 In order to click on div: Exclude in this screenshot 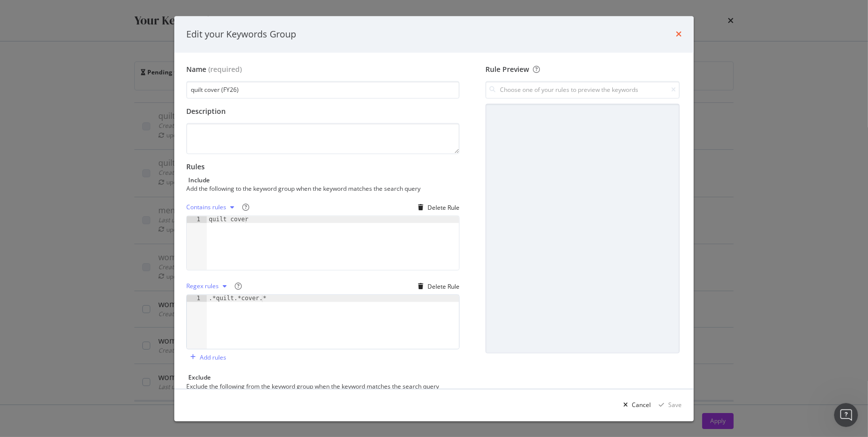, I will do `click(199, 377)`.